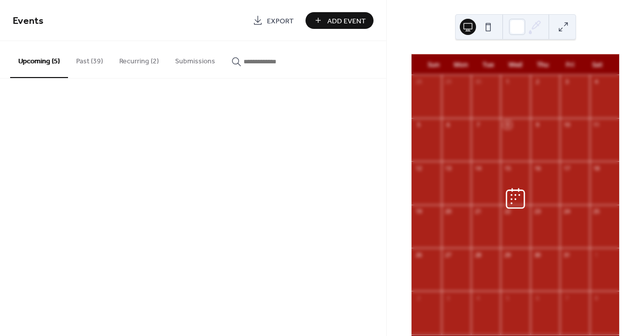  Describe the element at coordinates (28, 21) in the screenshot. I see `span: Events` at that location.